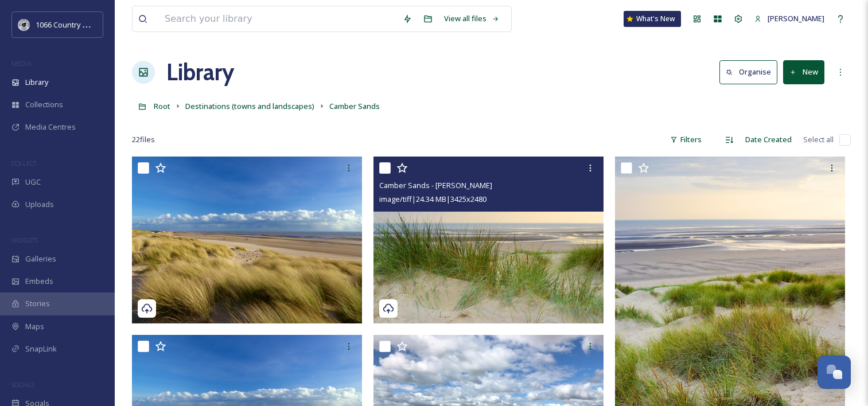 The image size is (868, 406). Describe the element at coordinates (25, 240) in the screenshot. I see `span: WIDGETS` at that location.